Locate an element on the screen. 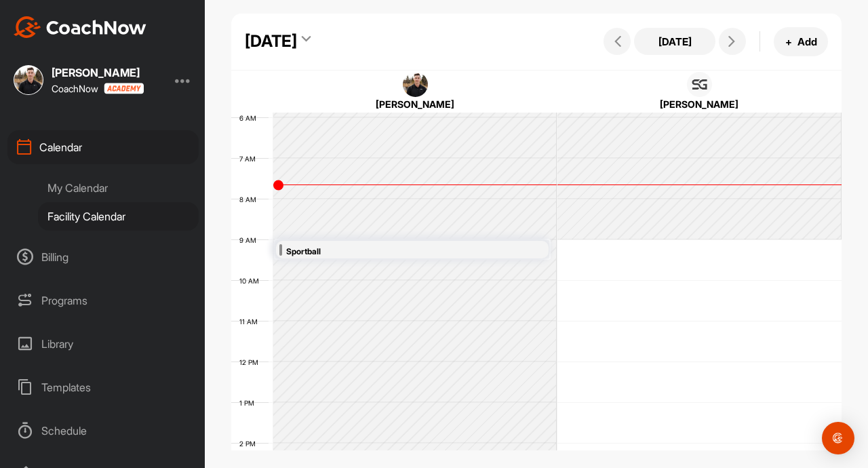 This screenshot has height=468, width=868. div: Sportball is located at coordinates (392, 251).